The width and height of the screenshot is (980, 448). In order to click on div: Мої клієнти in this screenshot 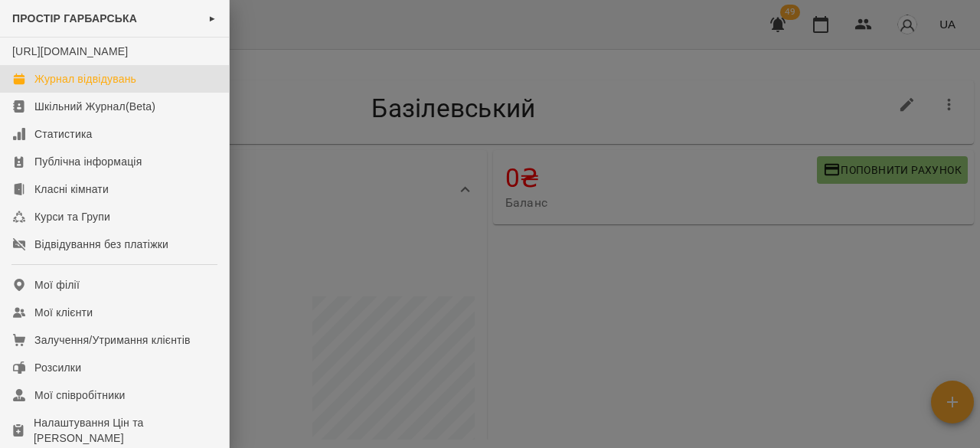, I will do `click(64, 313)`.